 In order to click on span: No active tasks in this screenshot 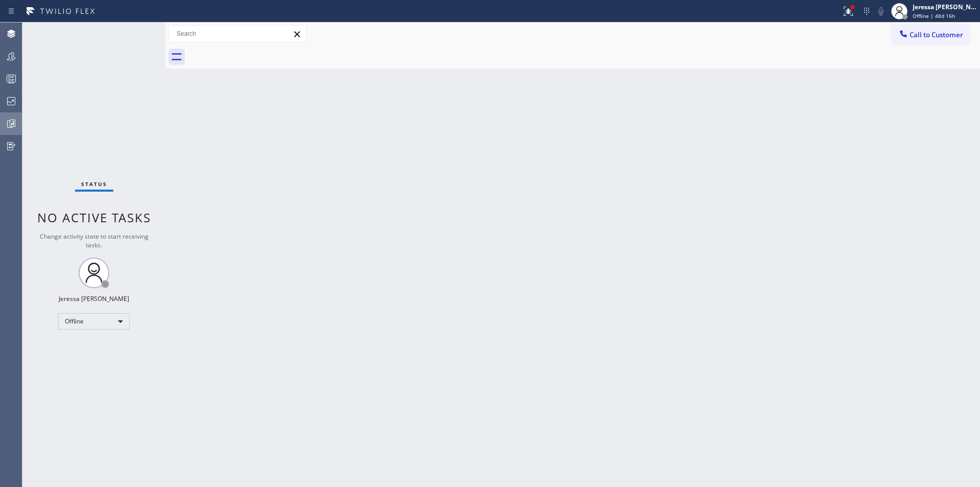, I will do `click(94, 217)`.